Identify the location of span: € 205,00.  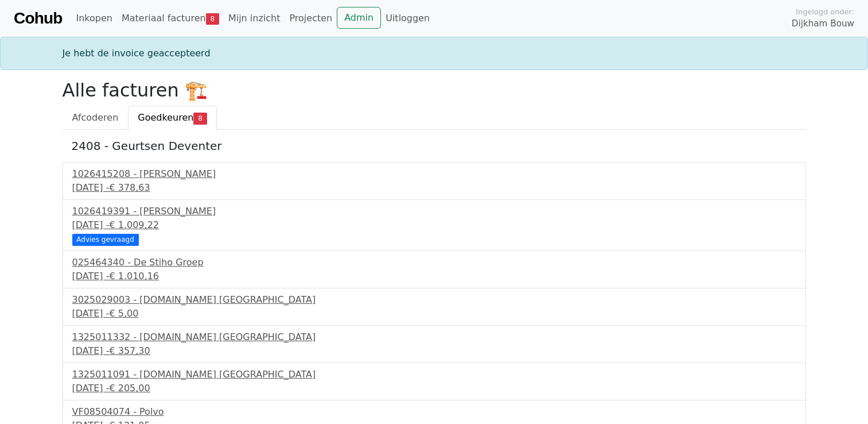
(129, 388).